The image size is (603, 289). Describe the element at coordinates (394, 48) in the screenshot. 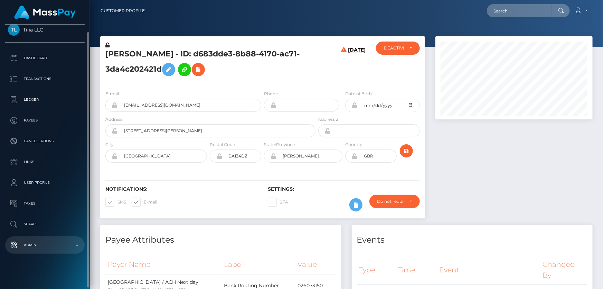

I see `div: DEACTIVE` at that location.